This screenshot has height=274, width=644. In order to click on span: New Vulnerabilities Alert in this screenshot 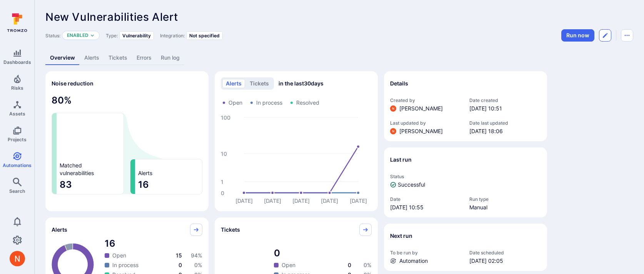, I will do `click(112, 17)`.